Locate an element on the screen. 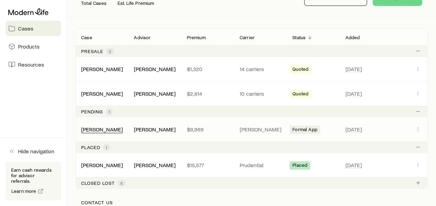 The image size is (436, 206). p: $1,320 is located at coordinates (208, 69).